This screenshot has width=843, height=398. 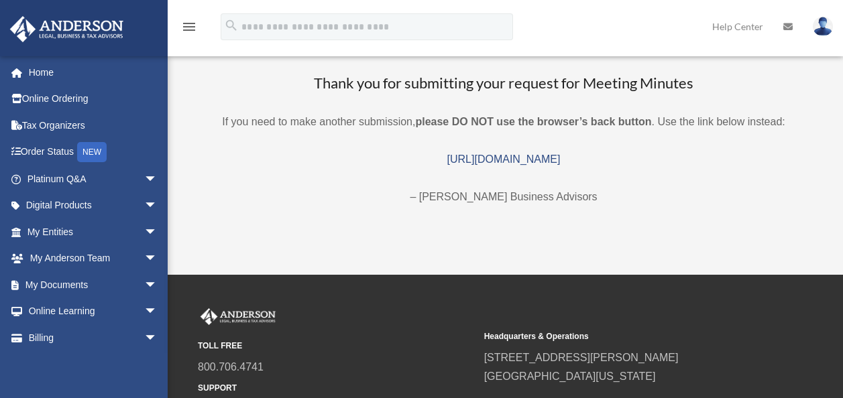 What do you see at coordinates (93, 152) in the screenshot?
I see `a: Order StatusNEW` at bounding box center [93, 152].